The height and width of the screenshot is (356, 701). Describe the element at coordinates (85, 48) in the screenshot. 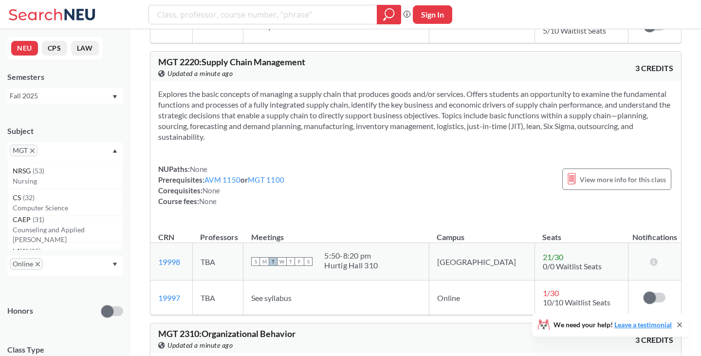

I see `button: LAW` at that location.